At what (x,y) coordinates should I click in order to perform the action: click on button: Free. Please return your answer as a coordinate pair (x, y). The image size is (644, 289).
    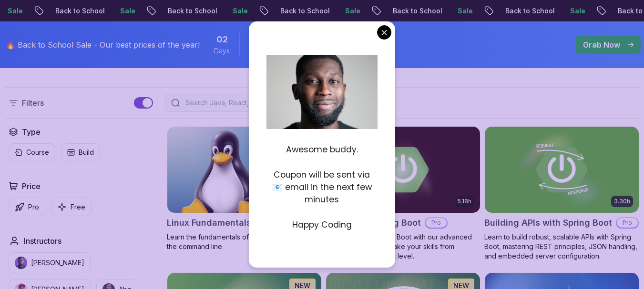
    Looking at the image, I should click on (71, 207).